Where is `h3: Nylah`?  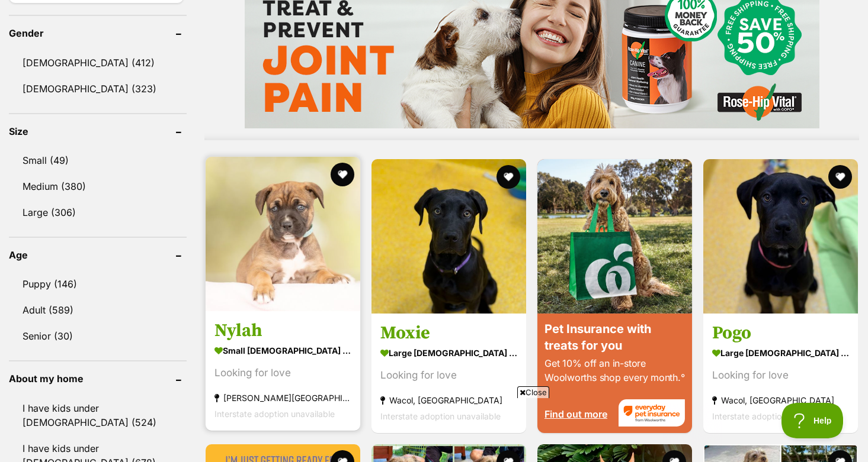 h3: Nylah is located at coordinates (282, 331).